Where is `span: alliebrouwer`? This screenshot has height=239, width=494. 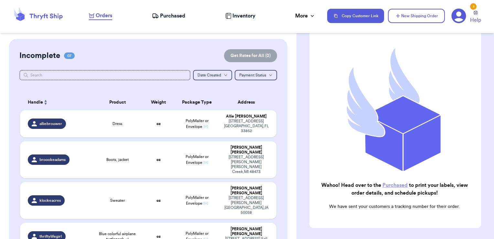
span: alliebrouwer is located at coordinates (51, 124).